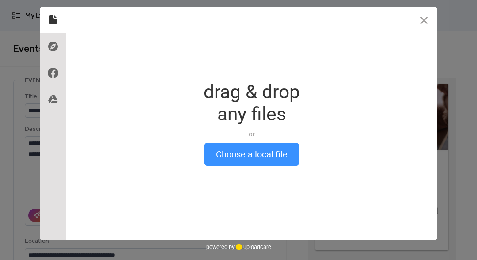  I want to click on div: Direct Link, so click(53, 46).